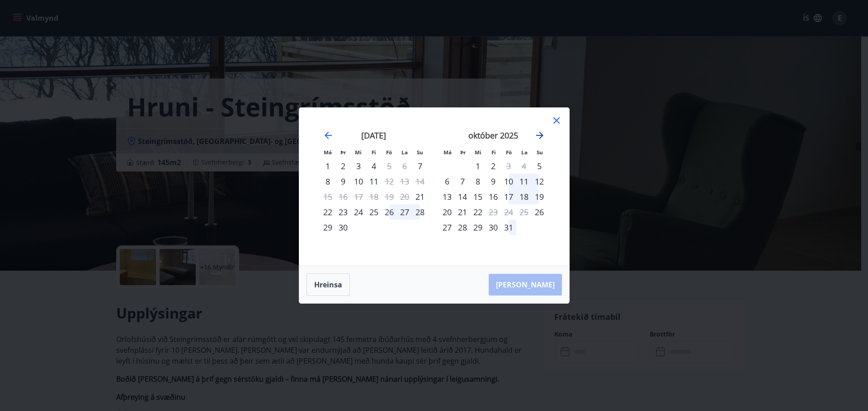 The image size is (868, 411). I want to click on div: 29, so click(328, 228).